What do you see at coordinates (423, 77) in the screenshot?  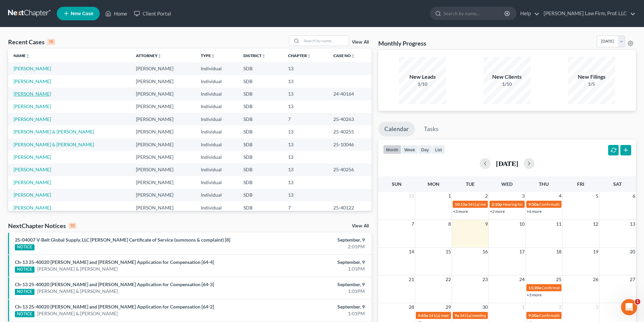 I see `div: New Leads` at bounding box center [423, 77].